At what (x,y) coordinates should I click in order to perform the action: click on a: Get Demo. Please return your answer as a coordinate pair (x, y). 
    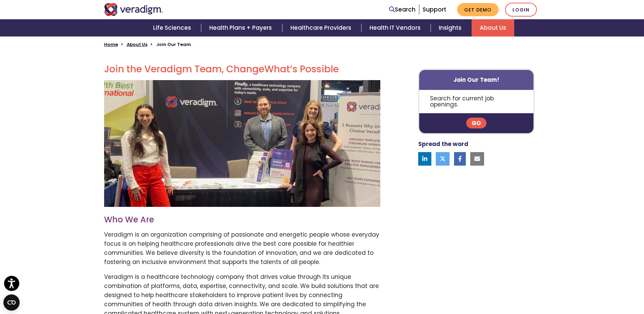
    Looking at the image, I should click on (478, 10).